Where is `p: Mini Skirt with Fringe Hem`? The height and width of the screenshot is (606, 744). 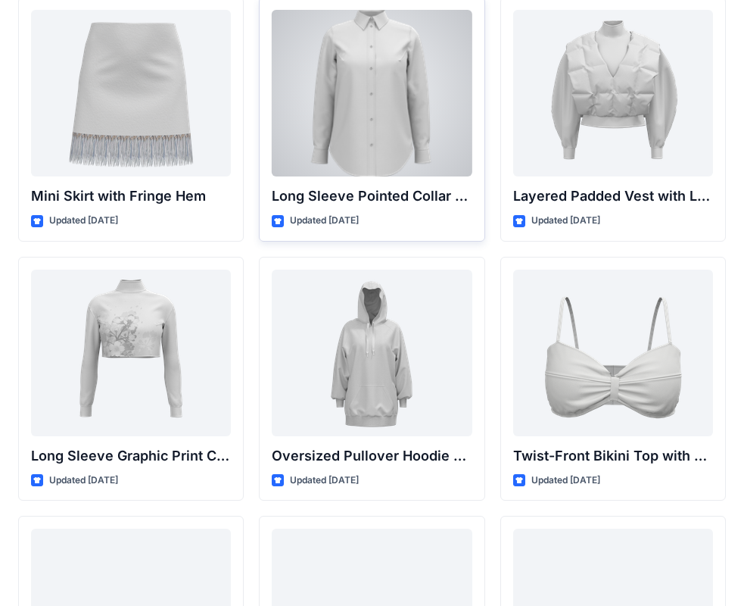
p: Mini Skirt with Fringe Hem is located at coordinates (131, 196).